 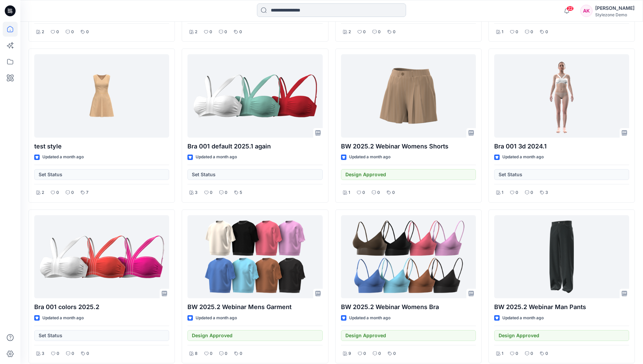 I want to click on p: 7, so click(x=87, y=193).